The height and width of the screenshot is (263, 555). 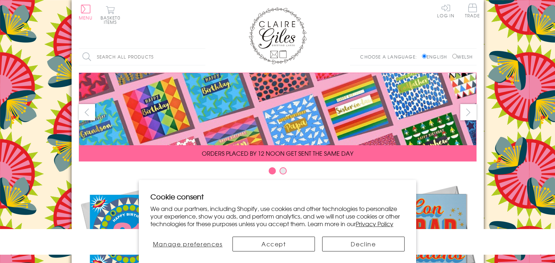 I want to click on button: Carousel Page 2, so click(x=283, y=171).